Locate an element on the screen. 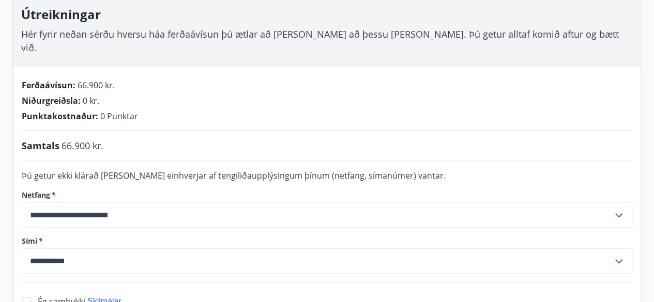 This screenshot has height=302, width=654. label: Sími is located at coordinates (327, 241).